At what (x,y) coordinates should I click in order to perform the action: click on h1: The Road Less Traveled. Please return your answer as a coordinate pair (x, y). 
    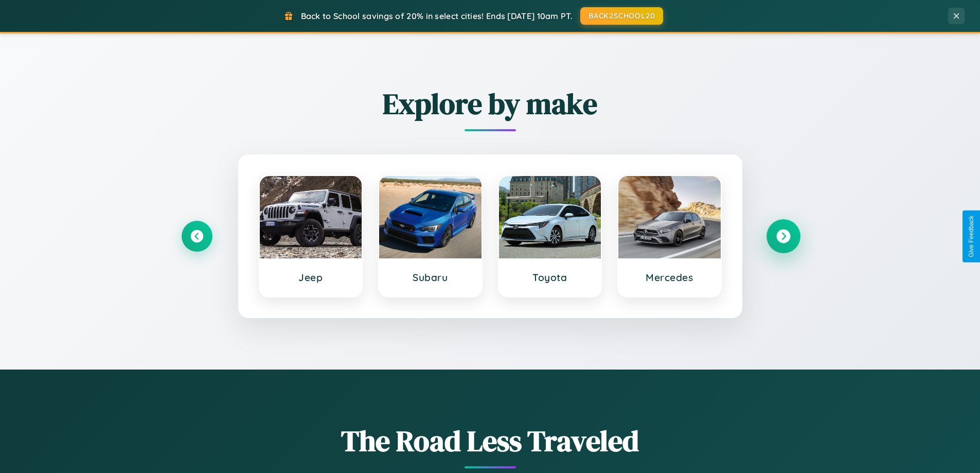
    Looking at the image, I should click on (490, 440).